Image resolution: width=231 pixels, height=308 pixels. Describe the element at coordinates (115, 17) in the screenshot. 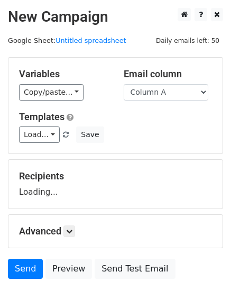

I see `h2: New Campaign` at that location.